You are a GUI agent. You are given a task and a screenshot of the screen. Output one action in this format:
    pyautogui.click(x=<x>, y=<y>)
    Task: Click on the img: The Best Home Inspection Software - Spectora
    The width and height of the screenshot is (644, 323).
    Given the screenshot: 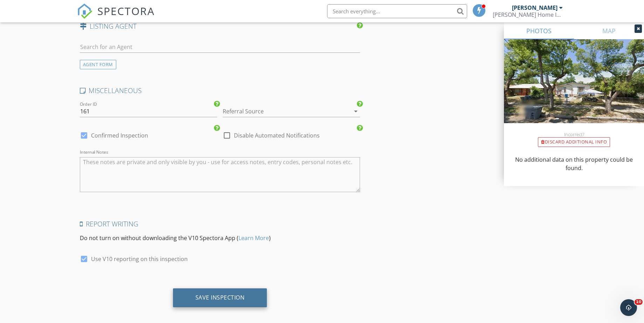 What is the action you would take?
    pyautogui.click(x=85, y=11)
    